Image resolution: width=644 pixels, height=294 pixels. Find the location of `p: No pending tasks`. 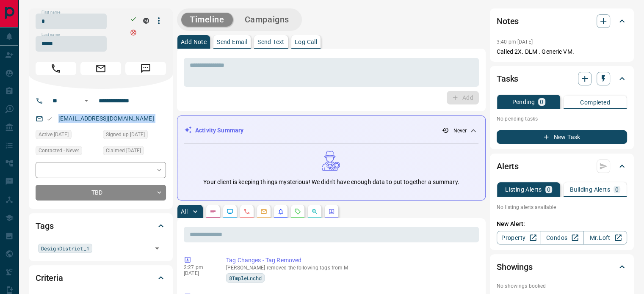

p: No pending tasks is located at coordinates (562, 119).